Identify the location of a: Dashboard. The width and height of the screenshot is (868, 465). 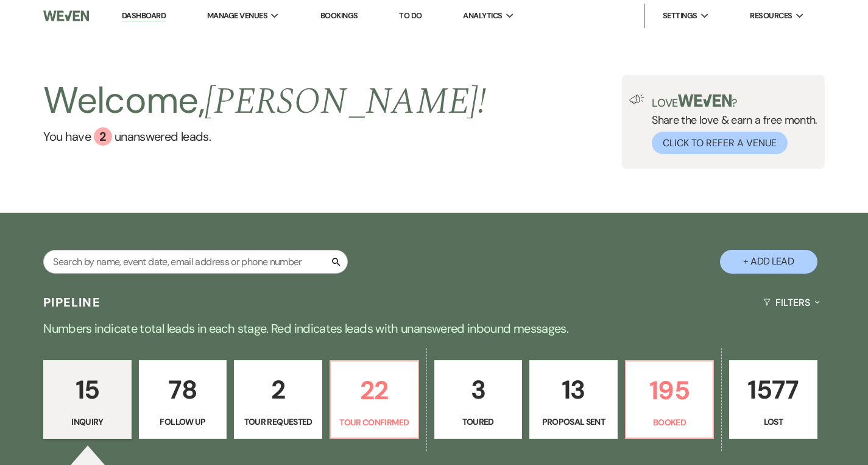
(144, 16).